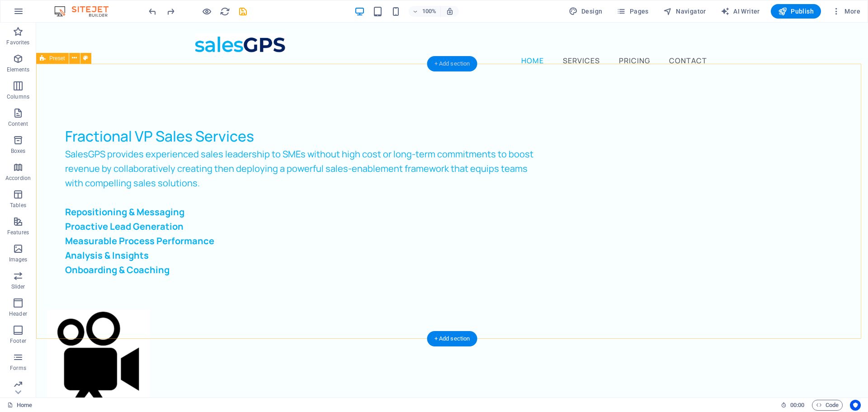  Describe the element at coordinates (793, 405) in the screenshot. I see `h6: Session time` at that location.